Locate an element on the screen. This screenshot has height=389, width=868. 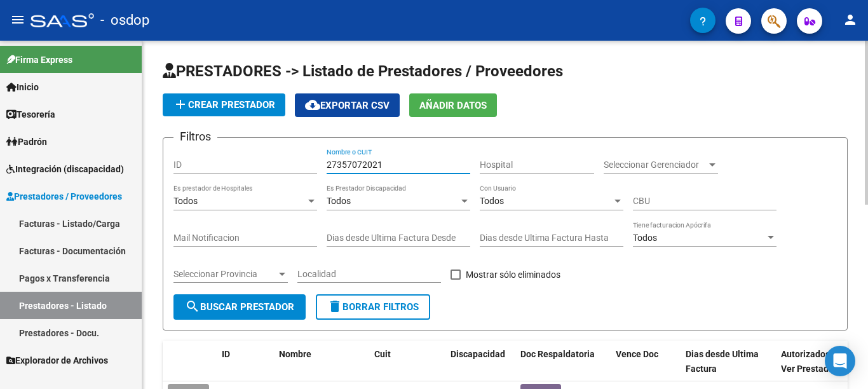
button: Añadir Datos is located at coordinates (453, 105).